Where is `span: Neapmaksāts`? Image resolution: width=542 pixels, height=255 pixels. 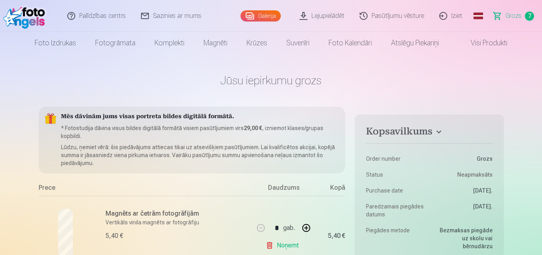 span: Neapmaksāts is located at coordinates (475, 175).